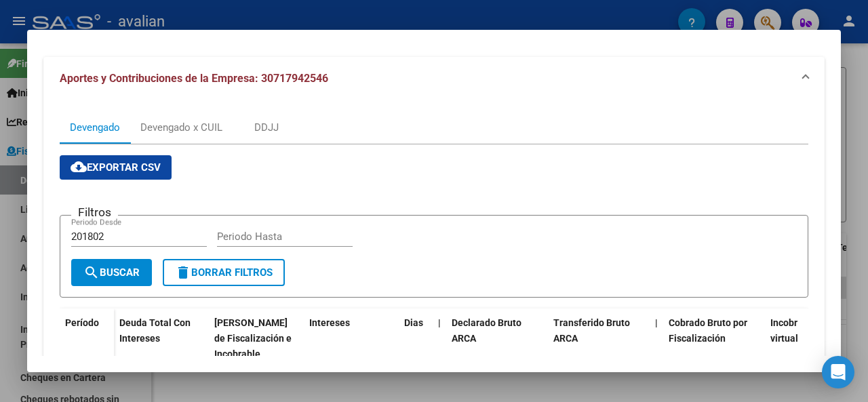  What do you see at coordinates (714, 338) in the screenshot?
I see `datatable-header-cell: Cobrado Bruto por Fiscalización` at bounding box center [714, 338].